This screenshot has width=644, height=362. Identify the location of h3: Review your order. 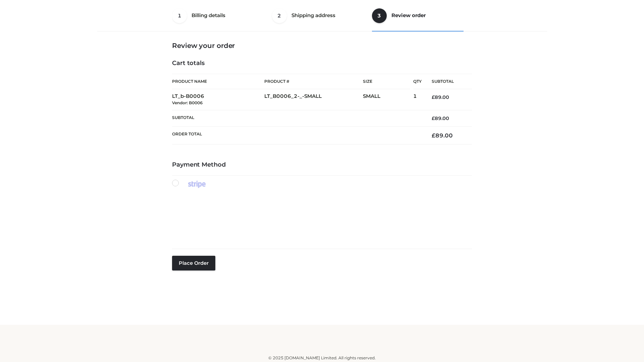
(322, 46).